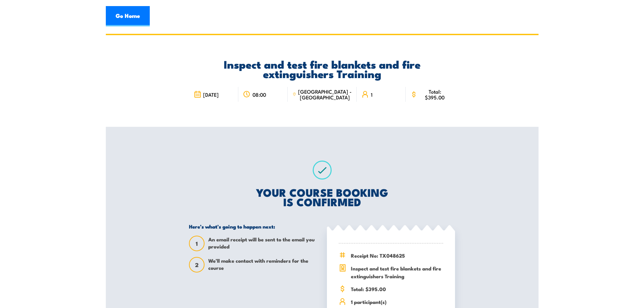 The width and height of the screenshot is (644, 308). I want to click on span: 1 participant(s), so click(397, 302).